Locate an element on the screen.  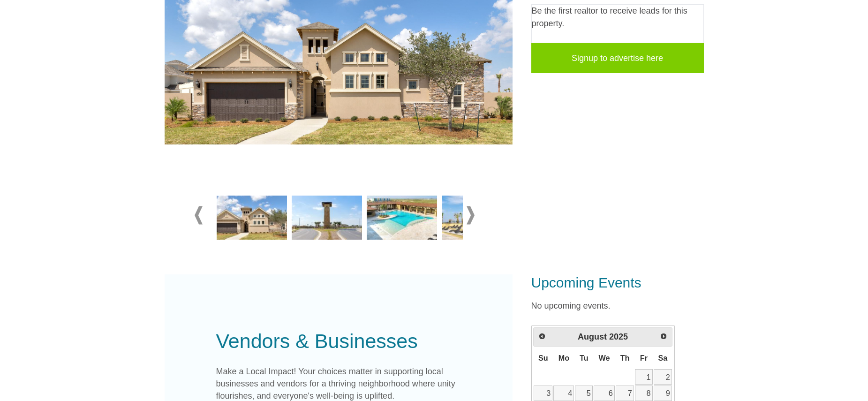
a: 4 is located at coordinates (564, 393).